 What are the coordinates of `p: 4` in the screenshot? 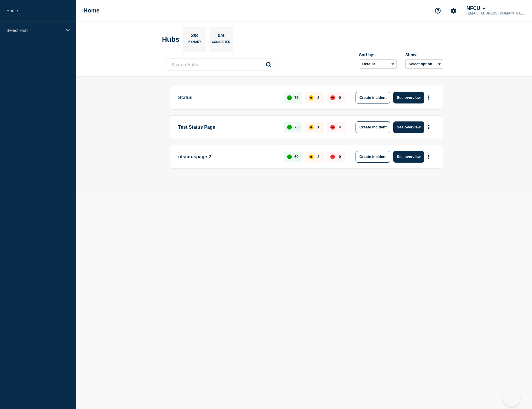 It's located at (339, 127).